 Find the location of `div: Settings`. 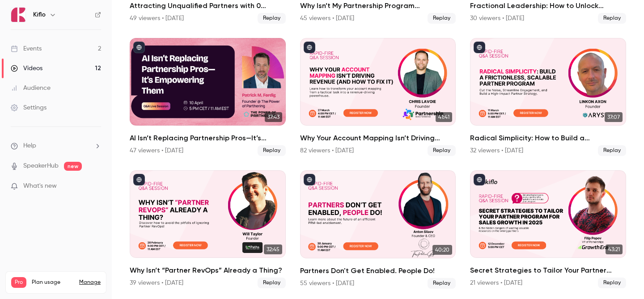

div: Settings is located at coordinates (28, 108).